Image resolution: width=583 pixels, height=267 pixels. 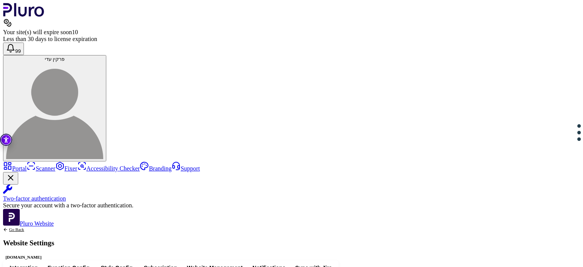 What do you see at coordinates (15, 168) in the screenshot?
I see `a: Portal` at bounding box center [15, 168].